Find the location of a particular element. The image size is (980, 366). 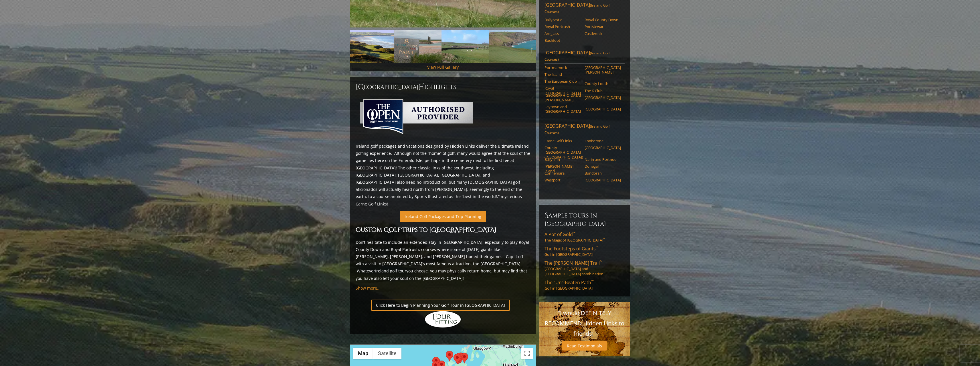

p: Ireland golf packages and vacations designed by Hidden Links deliver the ultimate Ireland golfing... is located at coordinates (443, 175).